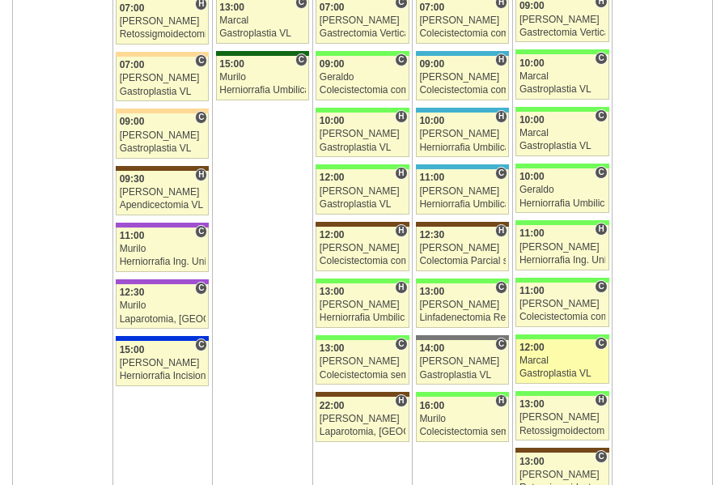 This screenshot has width=725, height=485. Describe the element at coordinates (431, 405) in the screenshot. I see `span: 16:00` at that location.